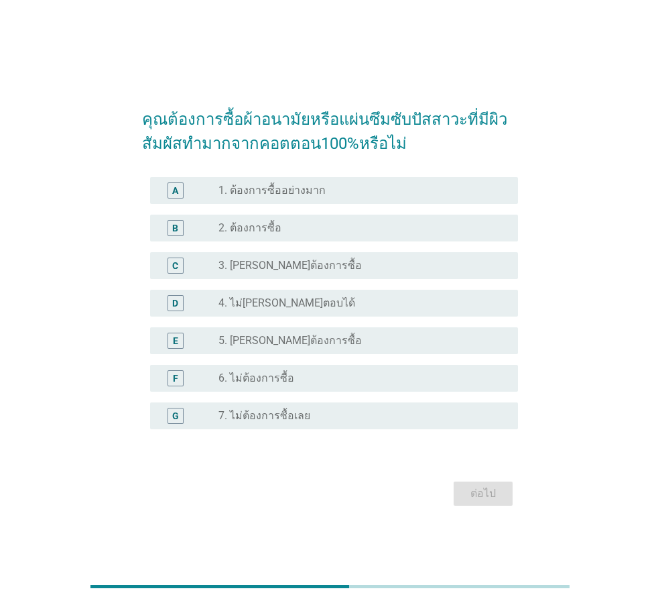  Describe the element at coordinates (272, 190) in the screenshot. I see `label: 1. ต้องการซื้ออย่างมาก` at that location.